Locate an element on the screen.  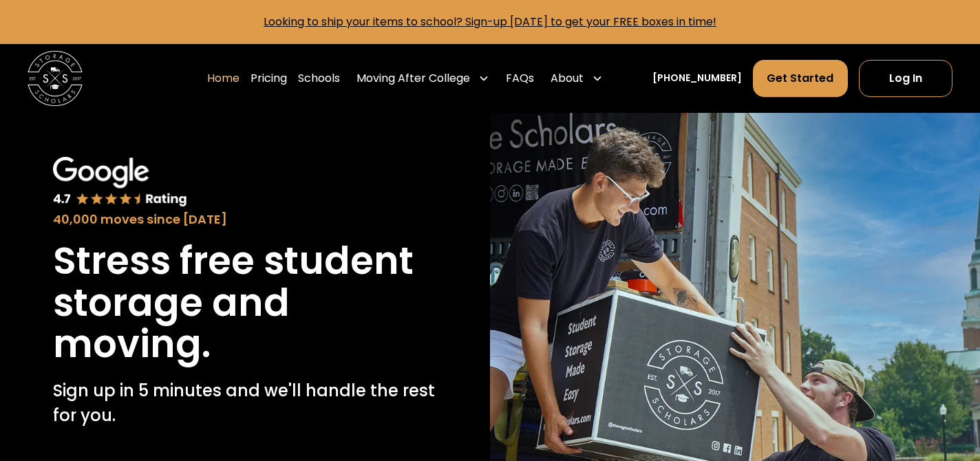
a: FAQs is located at coordinates (520, 78).